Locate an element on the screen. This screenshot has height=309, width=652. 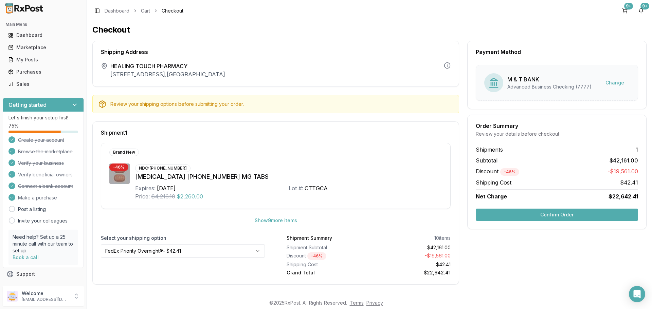
div: Payment Method is located at coordinates (557, 52).